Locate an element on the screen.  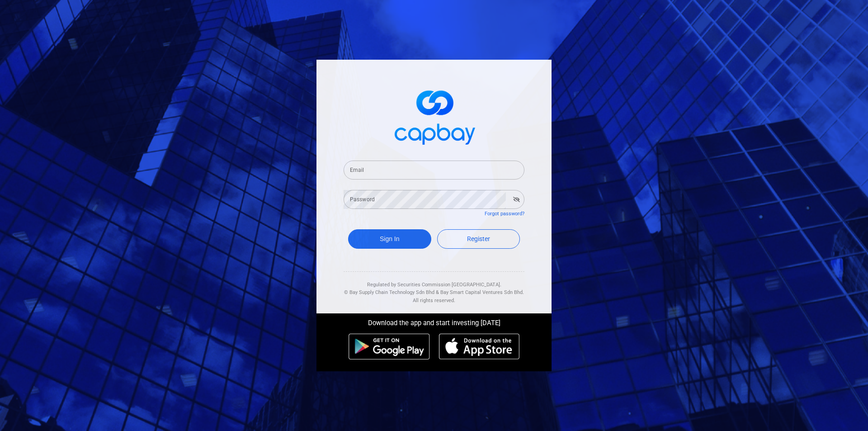
a: Forgot password? is located at coordinates (504, 214).